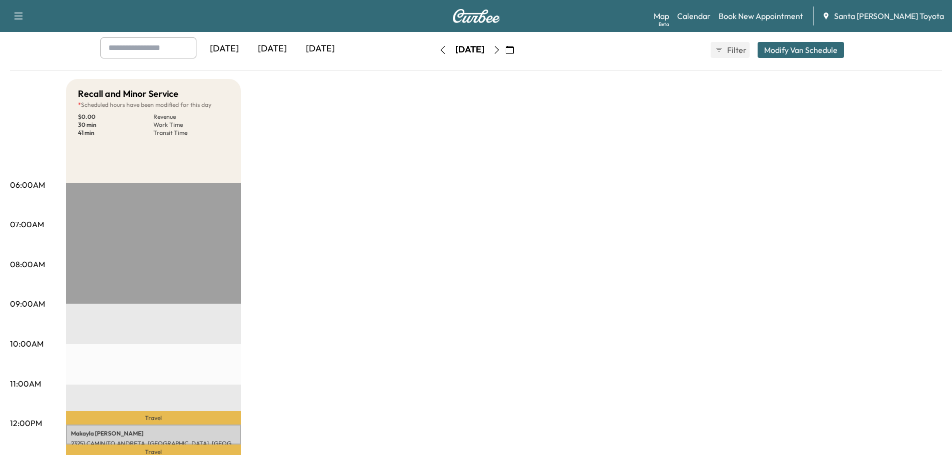 The height and width of the screenshot is (455, 952). What do you see at coordinates (191, 117) in the screenshot?
I see `p: Revenue` at bounding box center [191, 117].